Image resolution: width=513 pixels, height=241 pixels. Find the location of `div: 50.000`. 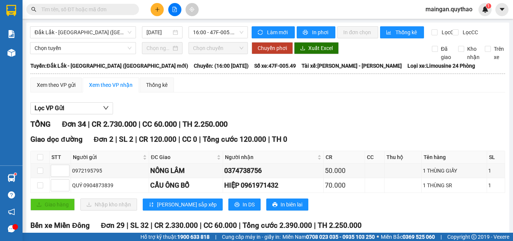

div: 50.000 is located at coordinates (344, 171).